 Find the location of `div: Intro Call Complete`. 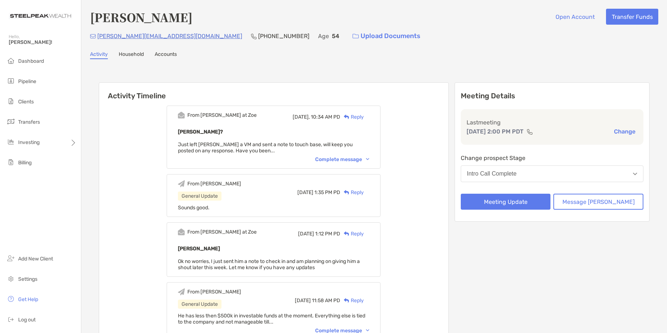

div: Intro Call Complete is located at coordinates (491, 174).